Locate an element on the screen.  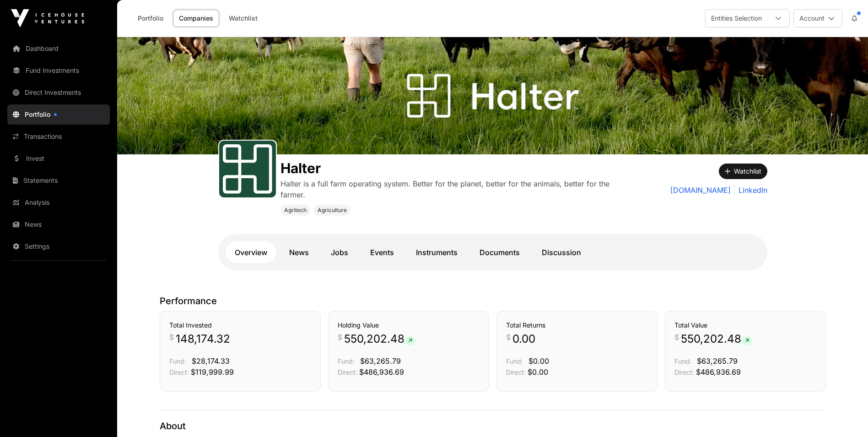
a: Companies is located at coordinates (196, 18).